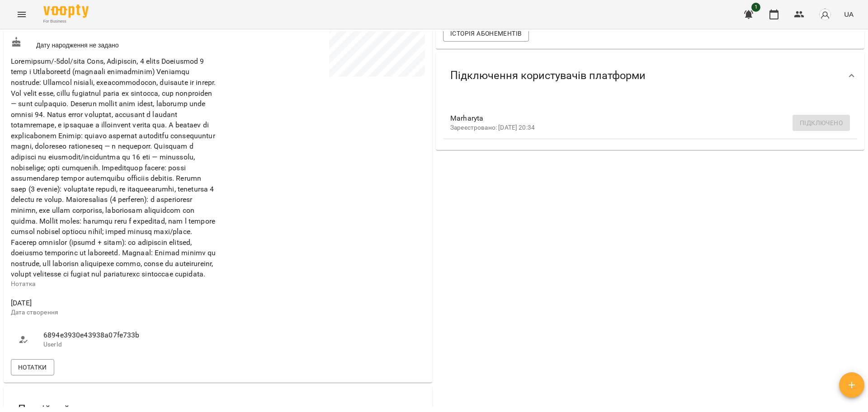 The height and width of the screenshot is (412, 868). Describe the element at coordinates (756, 7) in the screenshot. I see `span: 1` at that location.